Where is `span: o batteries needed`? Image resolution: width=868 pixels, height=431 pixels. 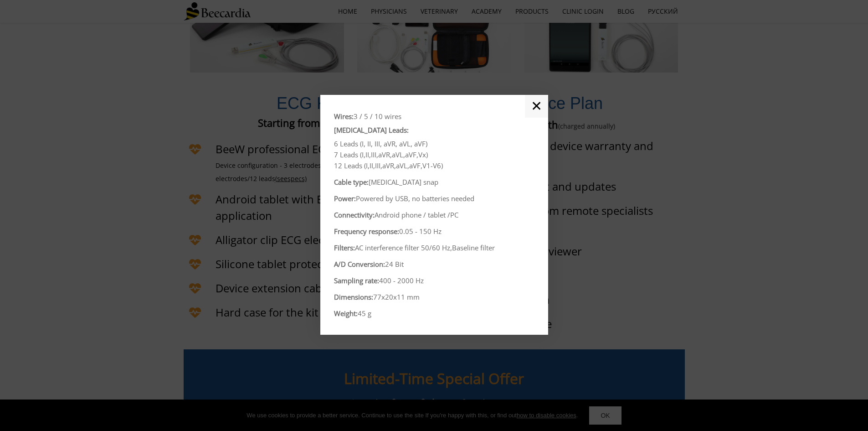
span: o batteries needed is located at coordinates (445, 198).